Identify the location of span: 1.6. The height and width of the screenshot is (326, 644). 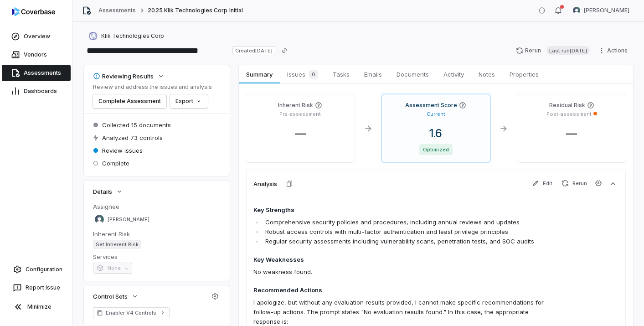
(436, 133).